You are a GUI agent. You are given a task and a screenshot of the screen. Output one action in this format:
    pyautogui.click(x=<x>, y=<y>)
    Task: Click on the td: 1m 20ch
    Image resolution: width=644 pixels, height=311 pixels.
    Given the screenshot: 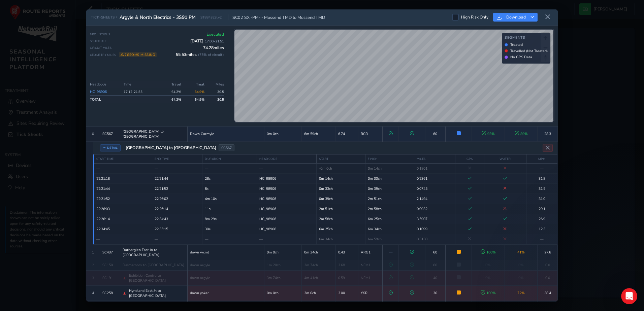 What is the action you would take?
    pyautogui.click(x=283, y=265)
    